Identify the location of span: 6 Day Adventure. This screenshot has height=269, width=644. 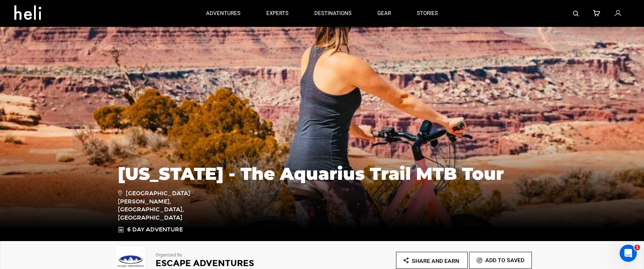
(155, 229).